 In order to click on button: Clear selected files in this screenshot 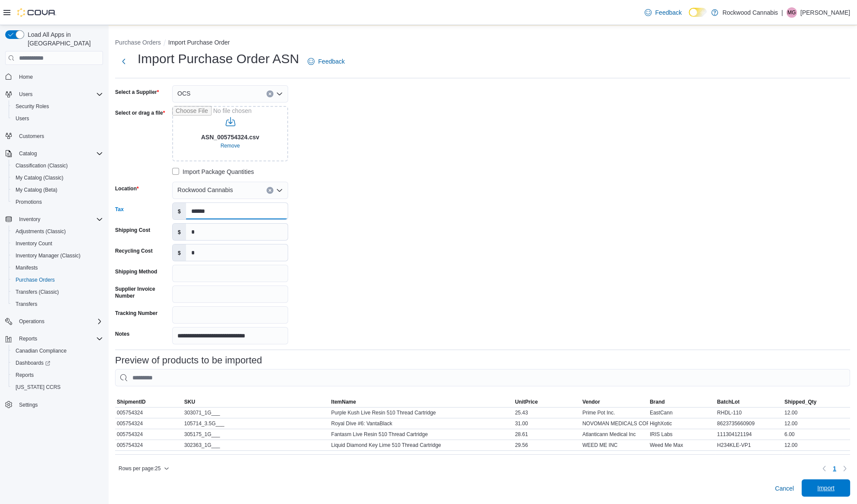, I will do `click(230, 146)`.